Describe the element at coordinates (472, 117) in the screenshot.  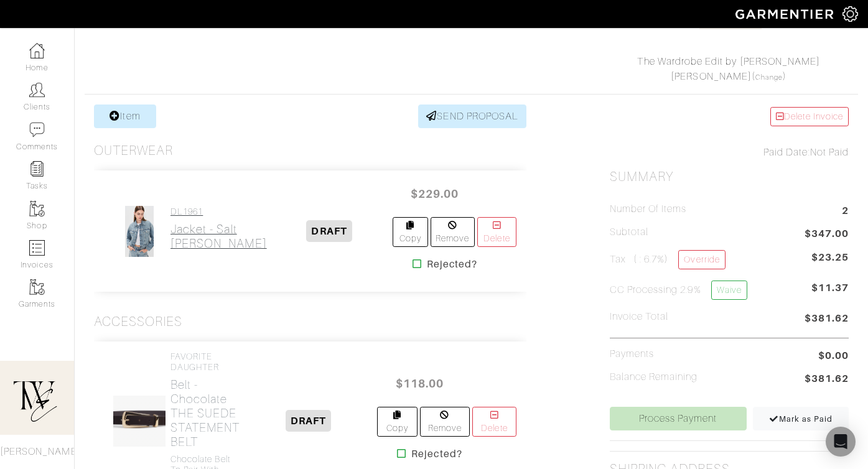
I see `a: SEND PROPOSAL` at that location.